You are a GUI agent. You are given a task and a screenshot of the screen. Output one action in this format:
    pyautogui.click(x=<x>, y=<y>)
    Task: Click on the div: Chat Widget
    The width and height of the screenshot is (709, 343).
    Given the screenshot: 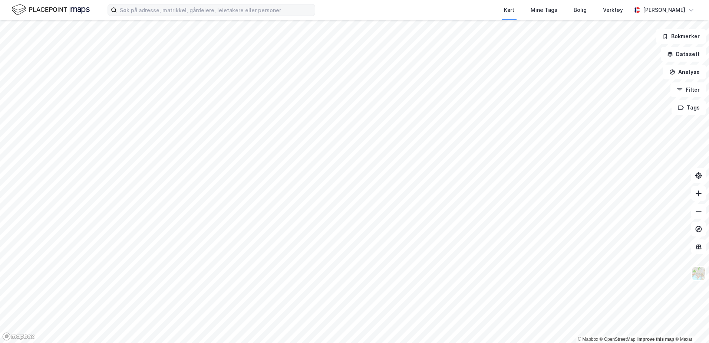 What is the action you would take?
    pyautogui.click(x=691, y=325)
    